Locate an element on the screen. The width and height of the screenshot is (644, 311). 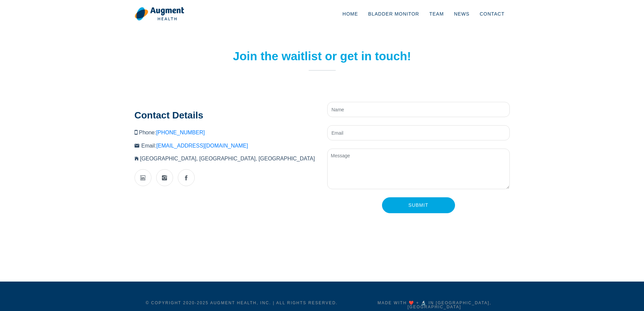
a: Home is located at coordinates (350, 14).